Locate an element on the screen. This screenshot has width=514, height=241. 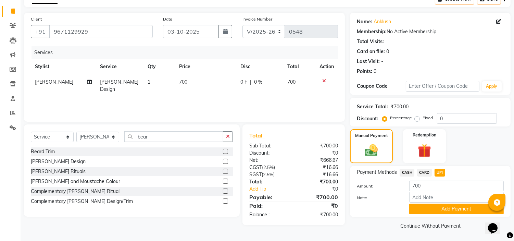
th: Stylist is located at coordinates (63, 66).